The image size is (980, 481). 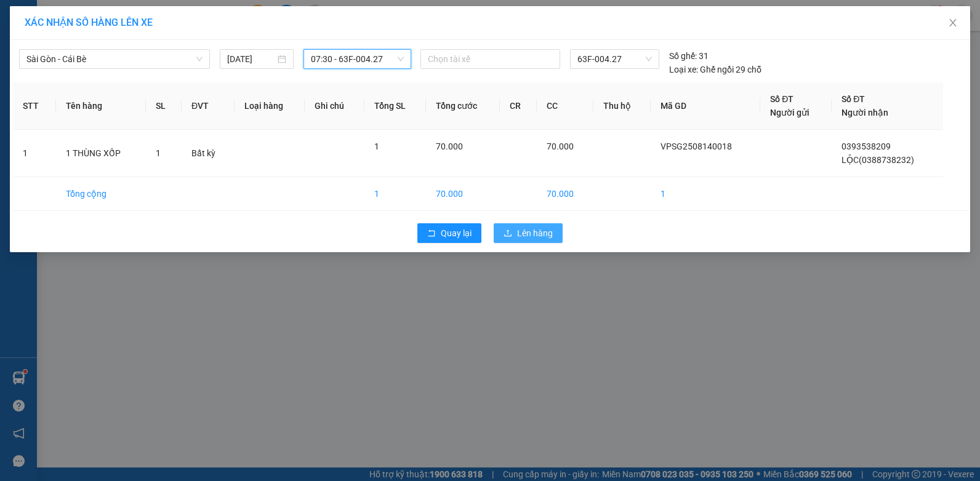 I want to click on span: VPSG2508140018, so click(x=696, y=147).